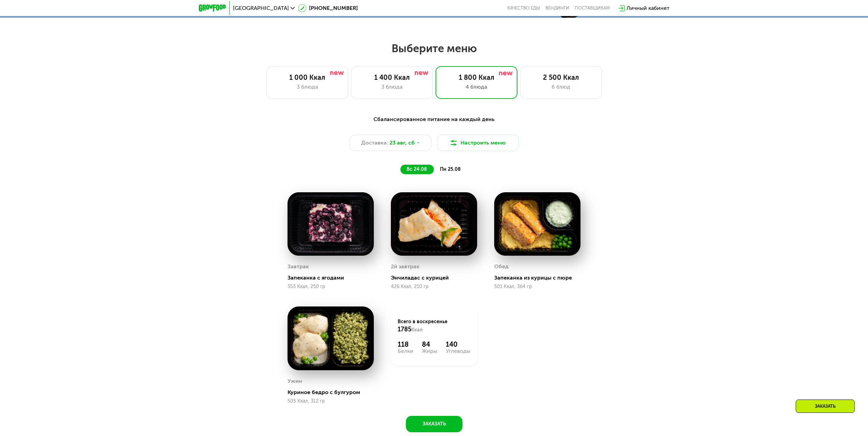  Describe the element at coordinates (561, 78) in the screenshot. I see `div: 2 500 Ккал` at that location.